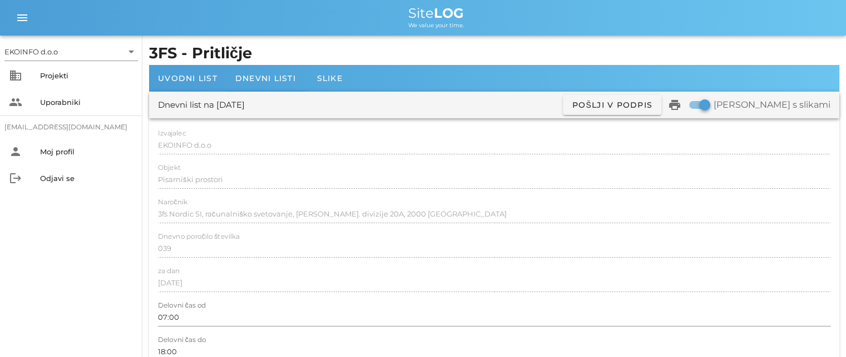 The width and height of the screenshot is (846, 357). What do you see at coordinates (16, 178) in the screenshot?
I see `i: logout` at bounding box center [16, 178].